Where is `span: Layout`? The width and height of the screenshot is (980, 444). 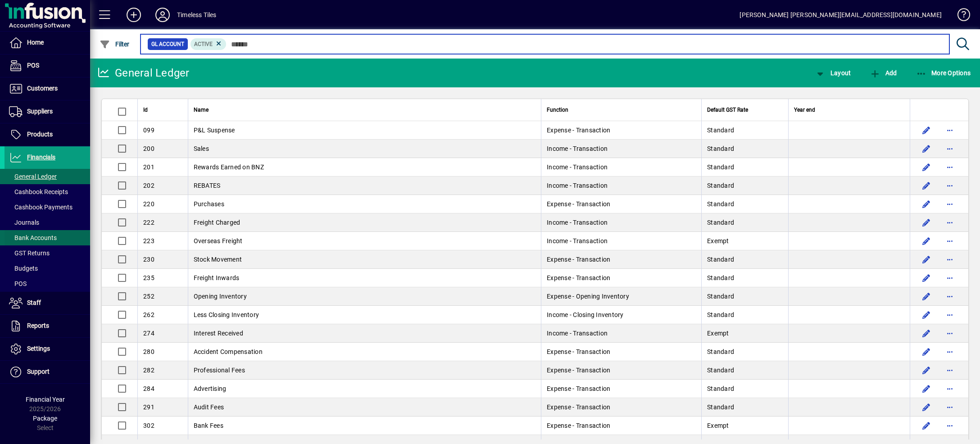
span: Layout is located at coordinates (833, 73).